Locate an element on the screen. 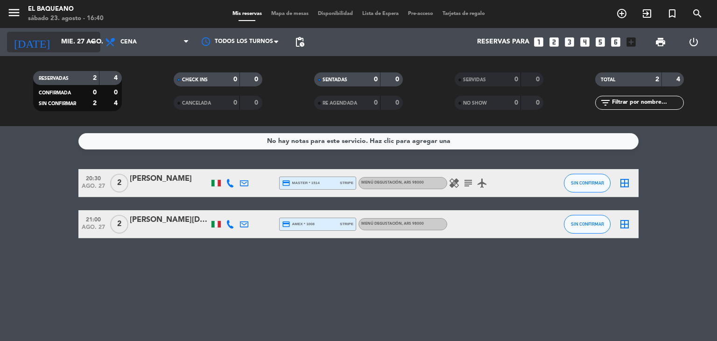 The width and height of the screenshot is (717, 341). span: CHECK INS is located at coordinates (195, 80).